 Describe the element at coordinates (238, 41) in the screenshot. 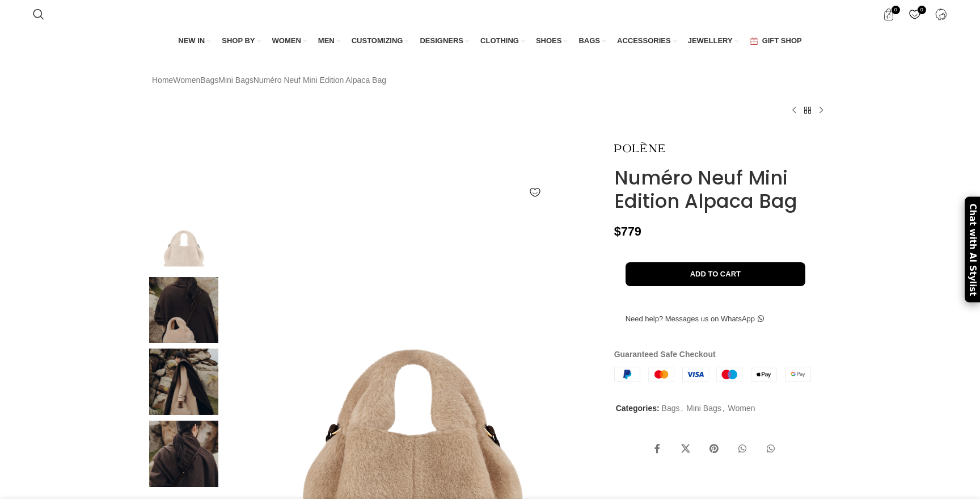

I see `span: SHOP BY` at that location.